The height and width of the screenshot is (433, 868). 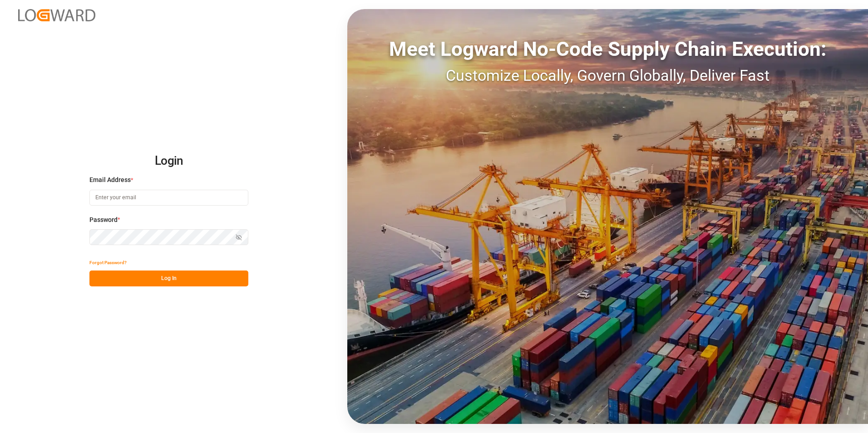 What do you see at coordinates (108, 262) in the screenshot?
I see `button: Forgot Password?` at bounding box center [108, 262].